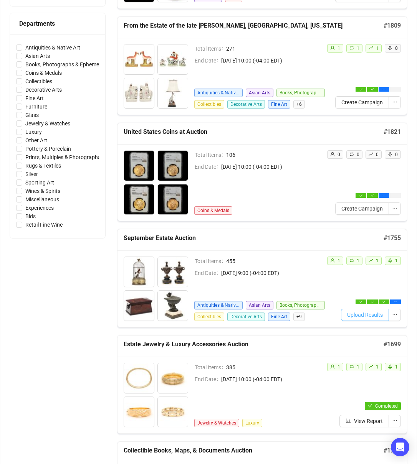 The width and height of the screenshot is (417, 464). What do you see at coordinates (43, 166) in the screenshot?
I see `span: Rugs & Textiles` at bounding box center [43, 166].